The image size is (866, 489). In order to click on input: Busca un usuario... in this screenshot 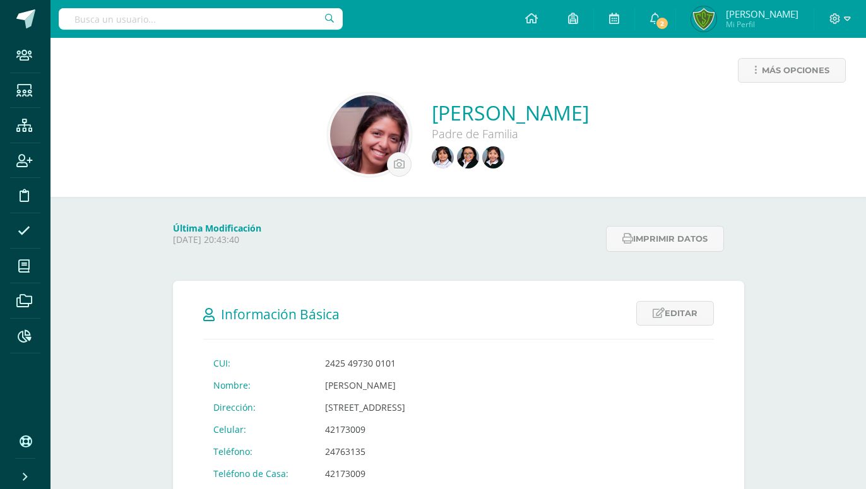, I will do `click(201, 19)`.